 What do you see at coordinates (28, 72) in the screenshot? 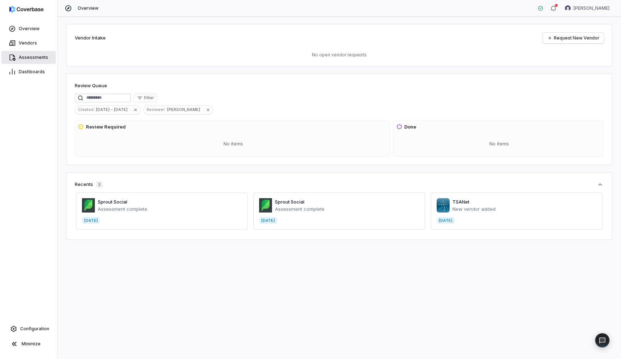
I see `a: Dashboards` at bounding box center [28, 72].